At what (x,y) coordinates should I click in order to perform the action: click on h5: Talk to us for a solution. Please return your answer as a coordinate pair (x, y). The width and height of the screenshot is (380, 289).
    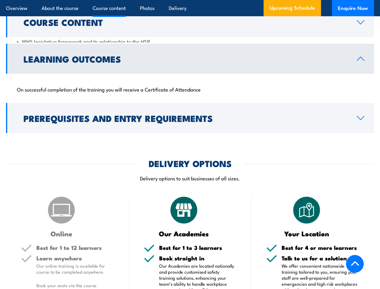
    Looking at the image, I should click on (320, 258).